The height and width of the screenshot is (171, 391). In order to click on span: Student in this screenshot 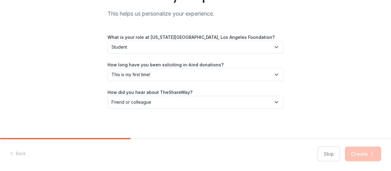, I will do `click(191, 47)`.